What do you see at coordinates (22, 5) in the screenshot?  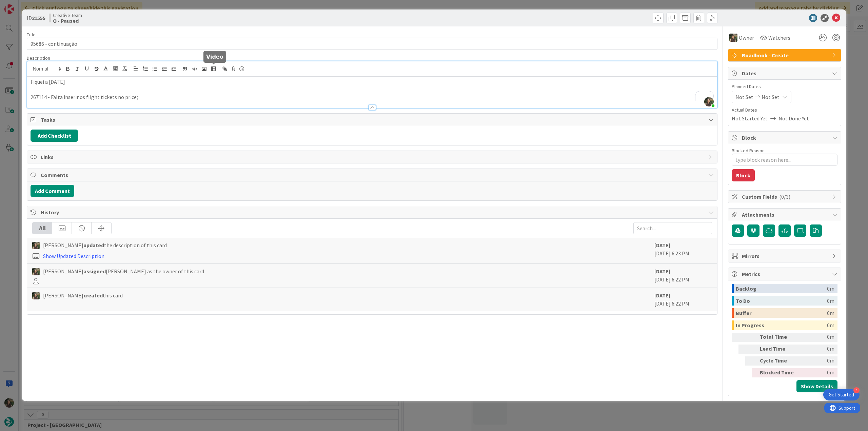 I see `span: Support` at bounding box center [22, 5].